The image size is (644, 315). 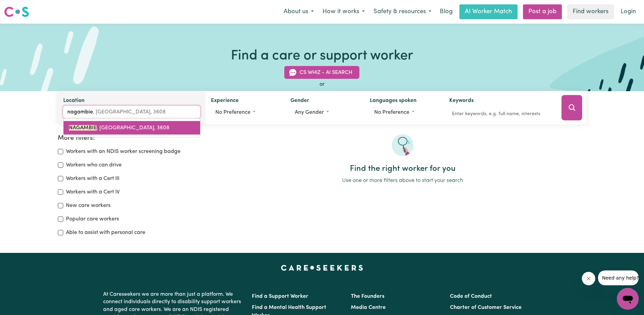 I want to click on a: Blog, so click(x=446, y=12).